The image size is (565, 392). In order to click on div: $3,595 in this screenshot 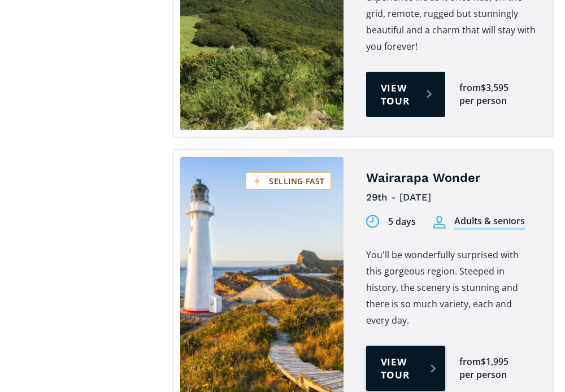, I will do `click(494, 87)`.